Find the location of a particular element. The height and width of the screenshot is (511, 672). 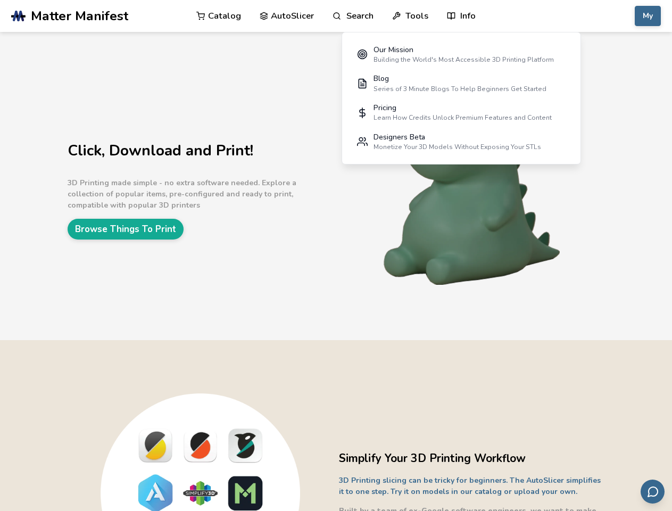

div: Monetize Your 3D Models Without Exposing Your STLs is located at coordinates (457, 147).